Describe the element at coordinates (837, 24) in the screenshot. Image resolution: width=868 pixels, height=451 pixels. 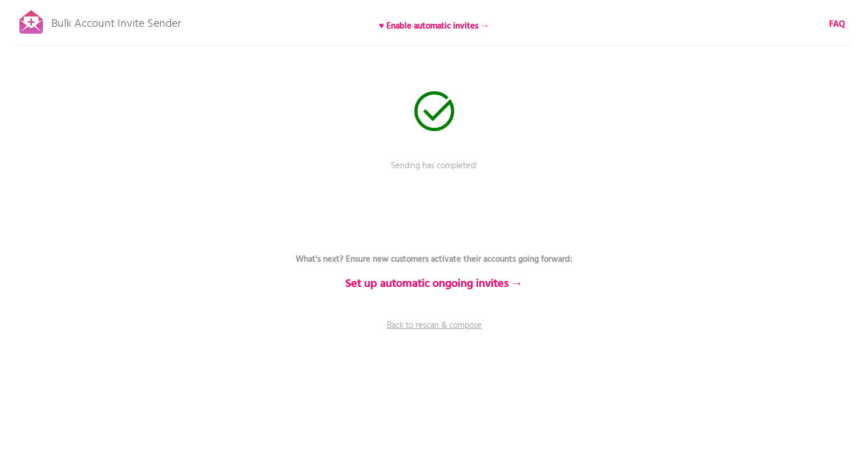
I see `b: FAQ` at that location.